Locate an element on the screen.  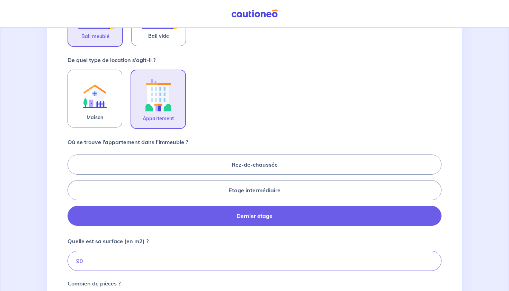
img: illu_apartment.svg is located at coordinates (158, 95).